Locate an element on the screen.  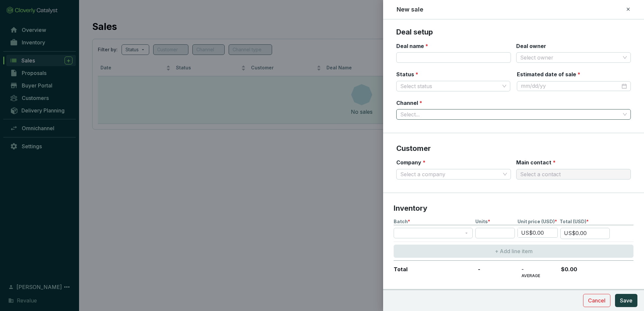
label: Deal owner is located at coordinates (531, 46).